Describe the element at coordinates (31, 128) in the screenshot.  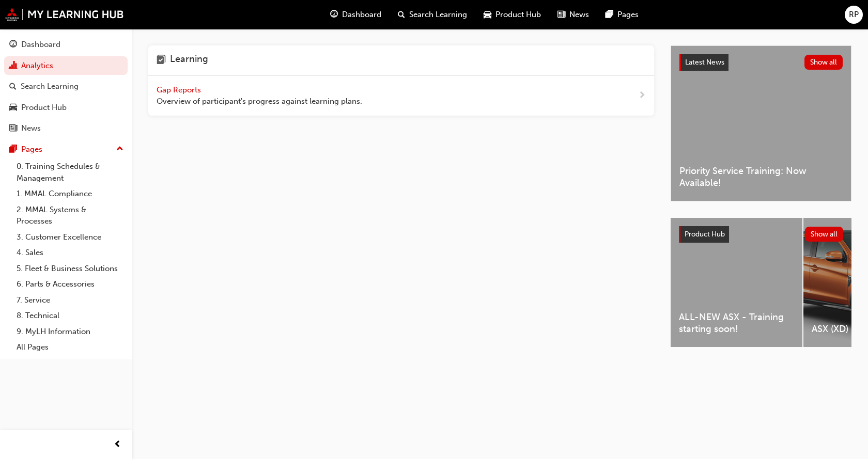
I see `div: News` at that location.